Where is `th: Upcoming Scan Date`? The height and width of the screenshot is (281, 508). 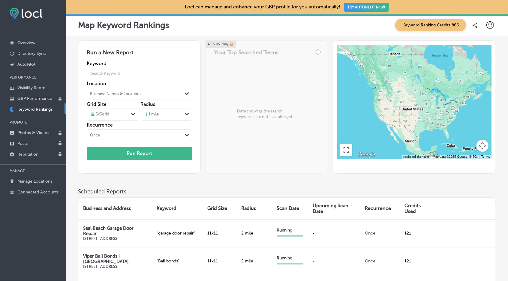 th: Upcoming Scan Date is located at coordinates (334, 209).